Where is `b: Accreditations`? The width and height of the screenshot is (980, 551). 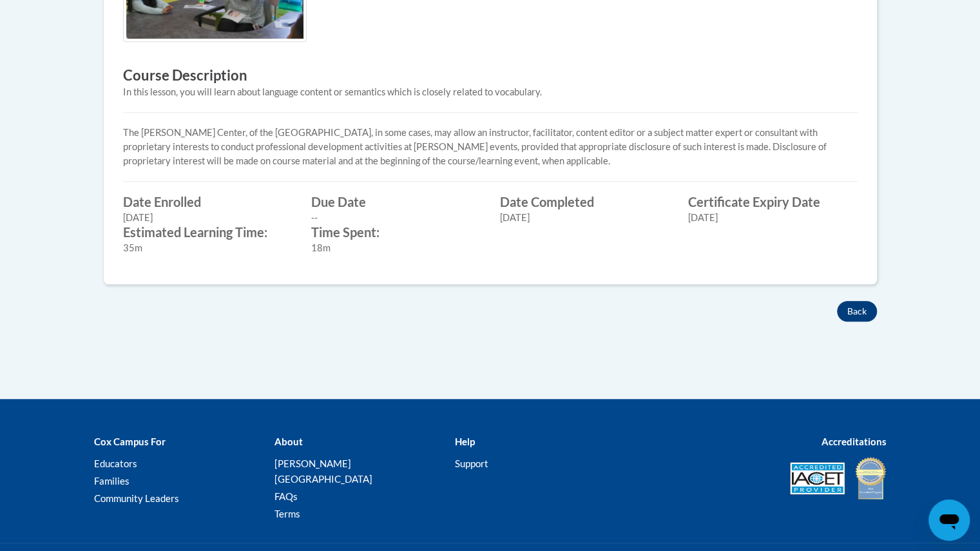
b: Accreditations is located at coordinates (853, 442).